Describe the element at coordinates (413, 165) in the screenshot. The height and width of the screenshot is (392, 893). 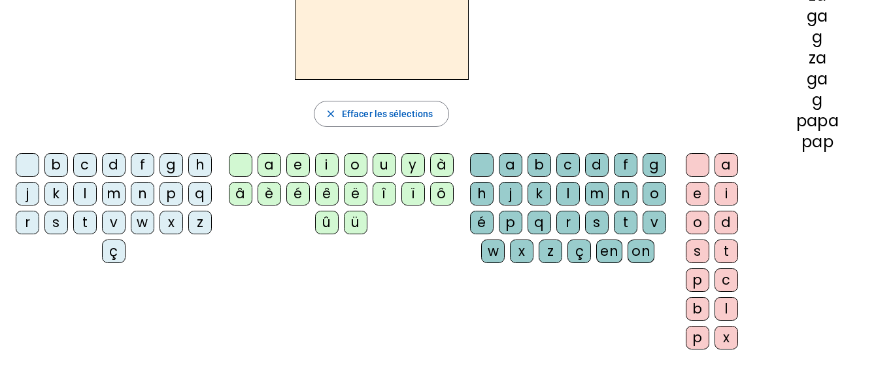
I see `div: y` at that location.